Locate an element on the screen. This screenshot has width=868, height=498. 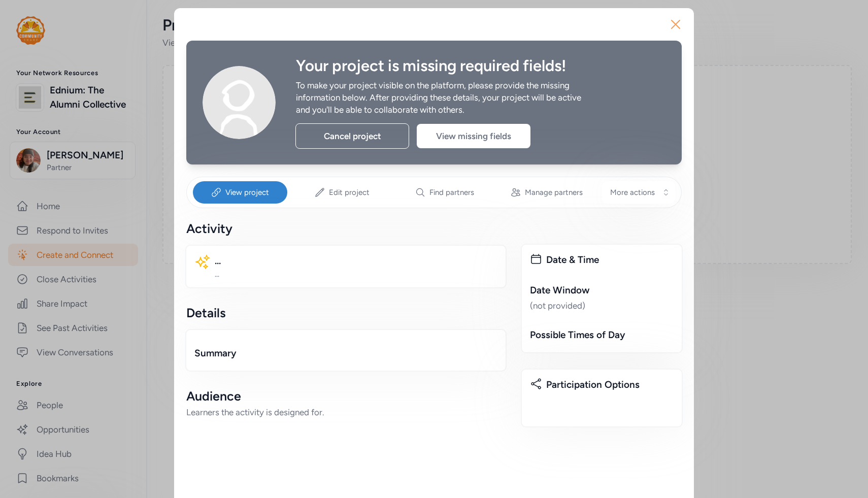
div: Date & Time is located at coordinates (610, 260).